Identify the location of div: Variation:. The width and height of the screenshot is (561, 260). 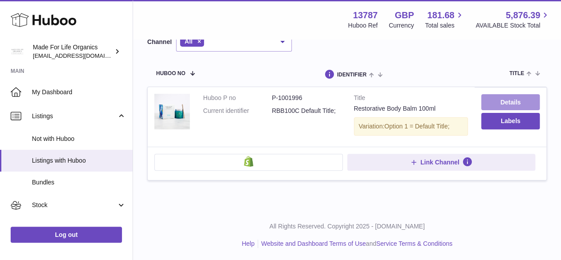
(411, 126).